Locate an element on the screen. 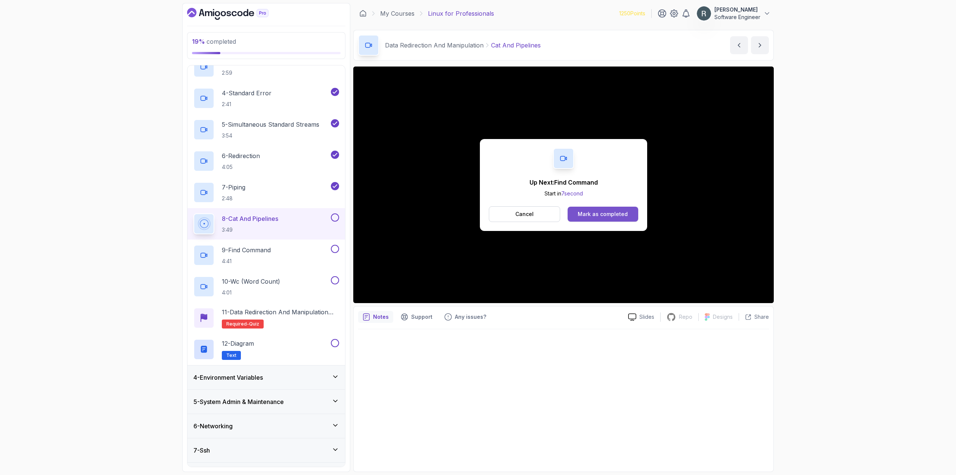 This screenshot has width=956, height=475. button: Support button is located at coordinates (416, 317).